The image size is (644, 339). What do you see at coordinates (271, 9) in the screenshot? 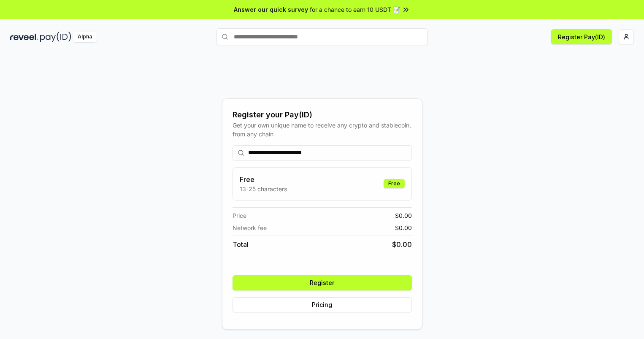
I see `span: Answer our quick survey` at bounding box center [271, 9].